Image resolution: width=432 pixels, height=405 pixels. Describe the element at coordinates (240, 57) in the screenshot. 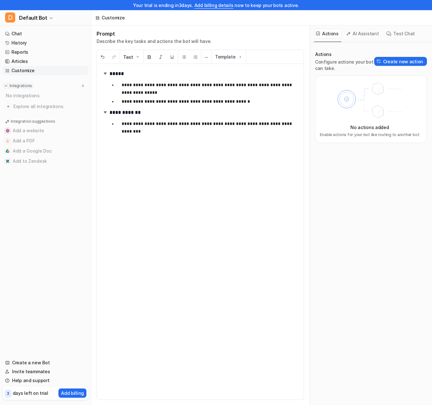

I see `img: Template` at that location.